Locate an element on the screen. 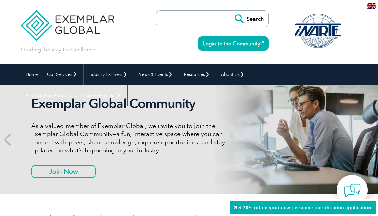 This screenshot has height=216, width=378. a: Industry Partners is located at coordinates (109, 74).